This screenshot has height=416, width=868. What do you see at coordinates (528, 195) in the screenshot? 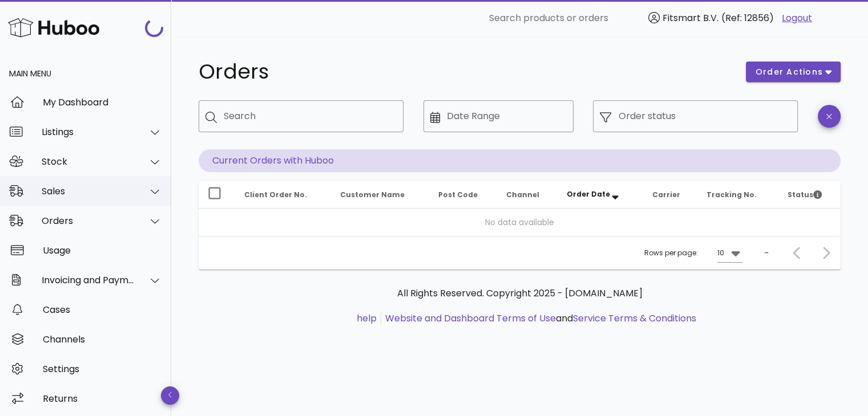
I see `th: Channel` at bounding box center [528, 195].